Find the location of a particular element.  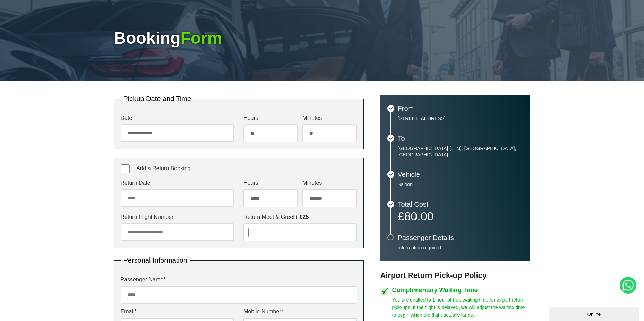

h4: Complimentary Waiting Time is located at coordinates (462, 290).